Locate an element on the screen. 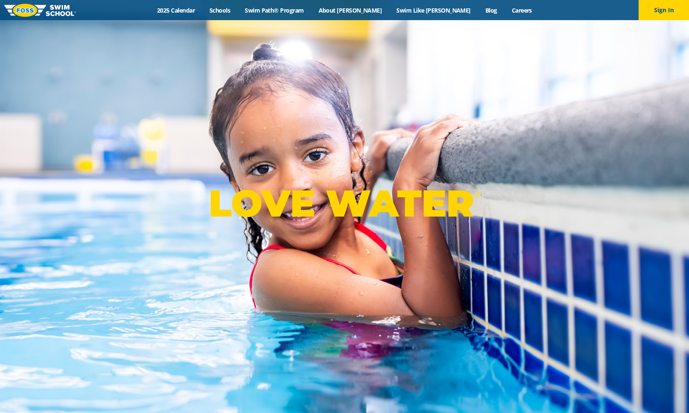 The width and height of the screenshot is (689, 413). a: Schools is located at coordinates (220, 10).